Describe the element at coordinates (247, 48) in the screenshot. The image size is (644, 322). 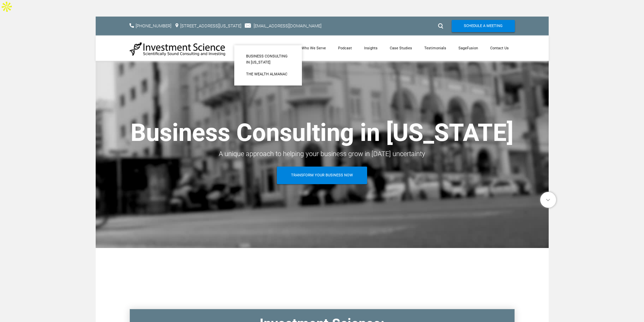
I see `a: About` at that location.